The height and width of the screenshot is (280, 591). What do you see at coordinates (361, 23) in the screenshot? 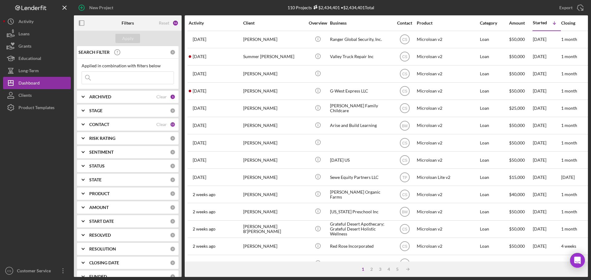
I see `div: Business` at bounding box center [361, 23].